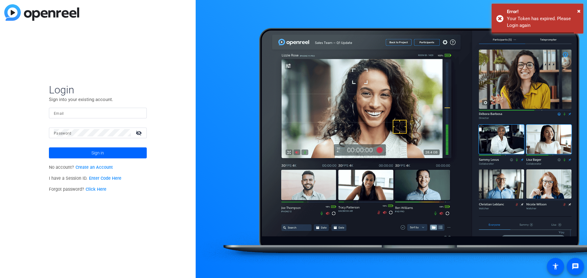 The height and width of the screenshot is (278, 587). Describe the element at coordinates (81, 167) in the screenshot. I see `span: No account?` at that location.